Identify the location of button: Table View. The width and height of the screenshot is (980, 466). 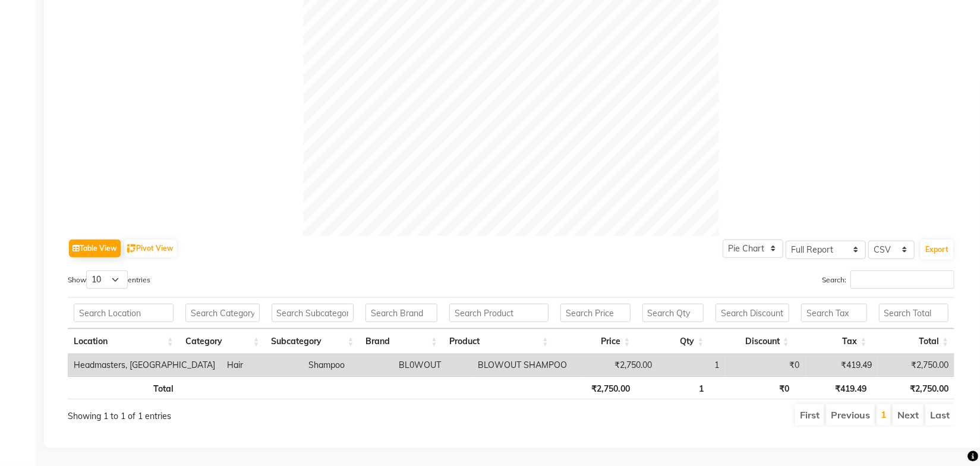
(95, 248).